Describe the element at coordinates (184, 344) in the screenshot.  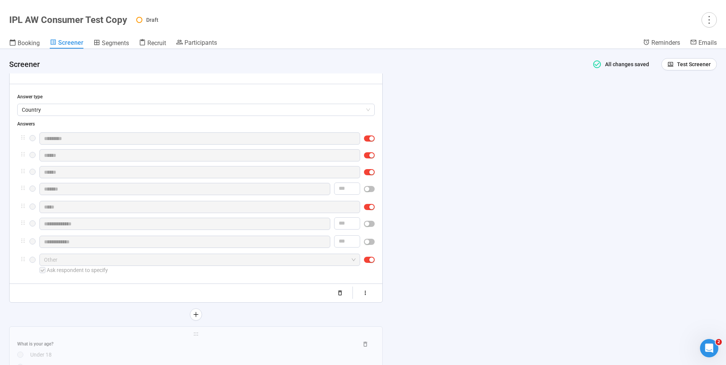
I see `div: What is your age?` at that location.